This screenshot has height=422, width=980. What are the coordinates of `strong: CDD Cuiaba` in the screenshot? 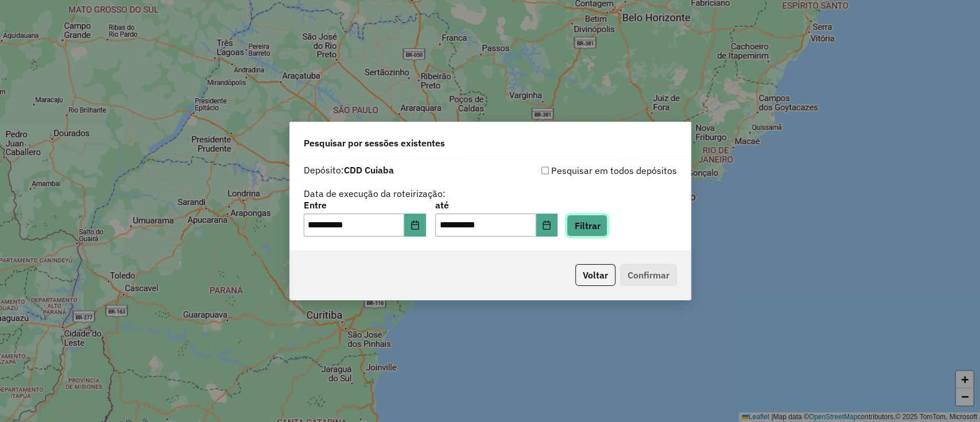 It's located at (369, 170).